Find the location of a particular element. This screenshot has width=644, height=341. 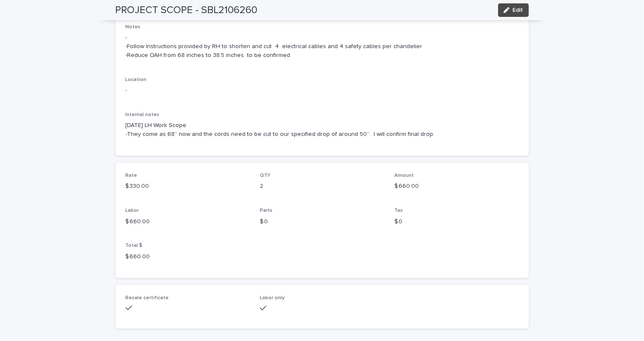

span: Labor only is located at coordinates (272, 298).